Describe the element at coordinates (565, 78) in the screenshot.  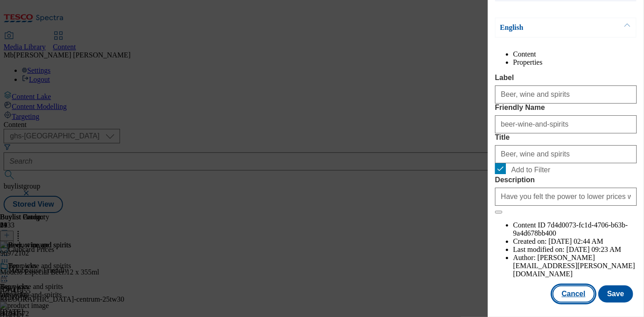
I see `label: Label` at that location.